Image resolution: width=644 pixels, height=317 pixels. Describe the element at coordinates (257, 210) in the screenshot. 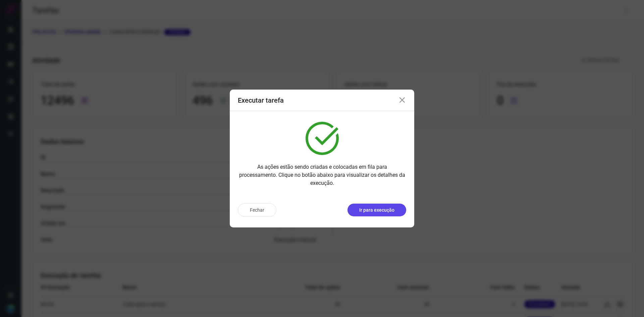

I see `button: Fechar` at that location.